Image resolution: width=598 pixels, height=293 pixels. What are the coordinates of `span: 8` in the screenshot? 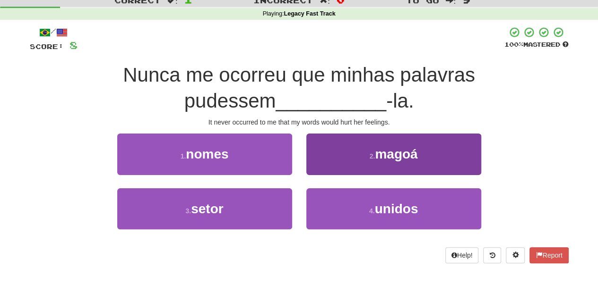 It's located at (73, 45).